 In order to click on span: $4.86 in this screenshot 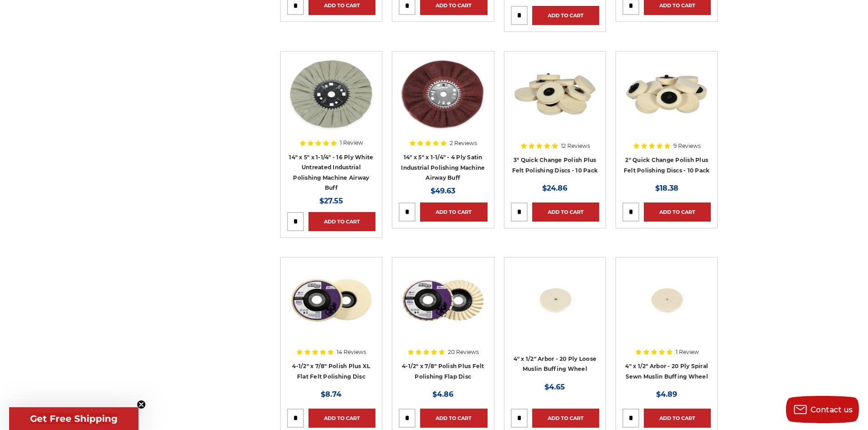, I will do `click(443, 394)`.